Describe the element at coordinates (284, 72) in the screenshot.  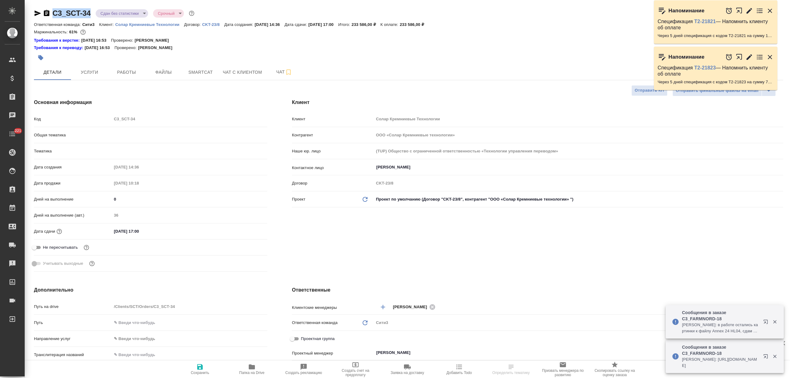
I see `span: Чат` at that location.